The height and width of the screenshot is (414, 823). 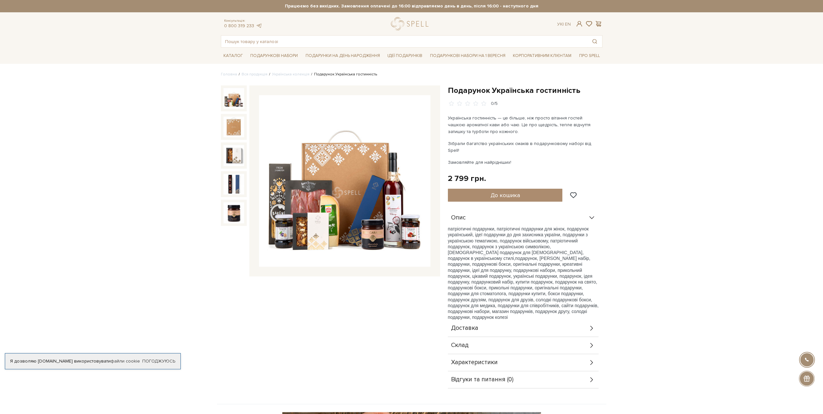 What do you see at coordinates (412, 6) in the screenshot?
I see `strong: Працюємо без вихідних. Замовлення оплачені до 16:00 відправляємо день в день, після 16:00 - насту...` at bounding box center [412, 6].